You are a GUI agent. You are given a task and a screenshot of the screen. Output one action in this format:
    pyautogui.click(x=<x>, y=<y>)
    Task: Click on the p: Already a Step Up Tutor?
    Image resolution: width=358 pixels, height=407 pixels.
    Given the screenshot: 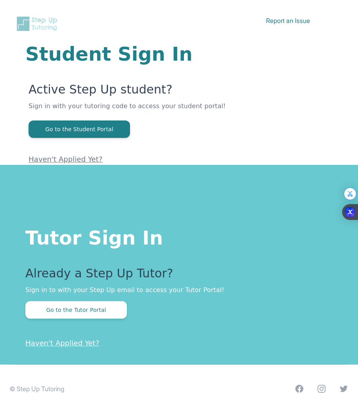 What is the action you would take?
    pyautogui.click(x=179, y=276)
    